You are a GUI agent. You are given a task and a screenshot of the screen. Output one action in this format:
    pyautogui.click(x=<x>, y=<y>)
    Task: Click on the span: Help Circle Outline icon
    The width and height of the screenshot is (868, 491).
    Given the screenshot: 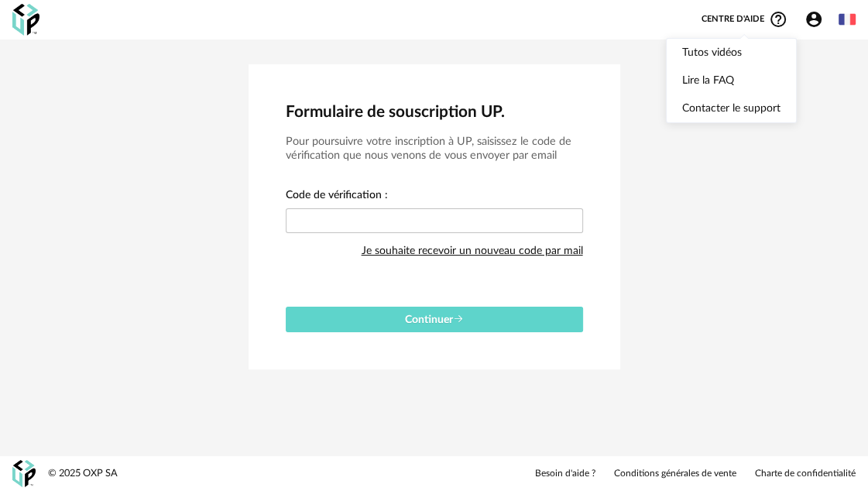 What is the action you would take?
    pyautogui.click(x=778, y=19)
    